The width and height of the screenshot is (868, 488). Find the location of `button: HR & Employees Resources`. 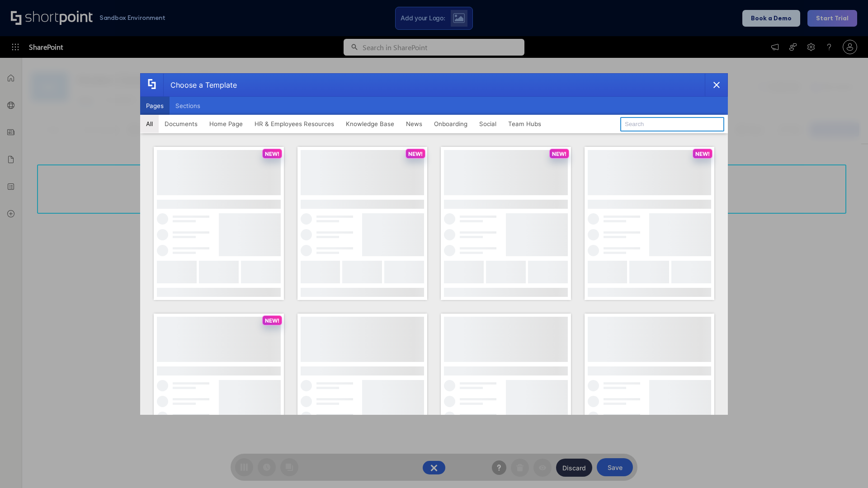

button: HR & Employees Resources is located at coordinates (294, 124).